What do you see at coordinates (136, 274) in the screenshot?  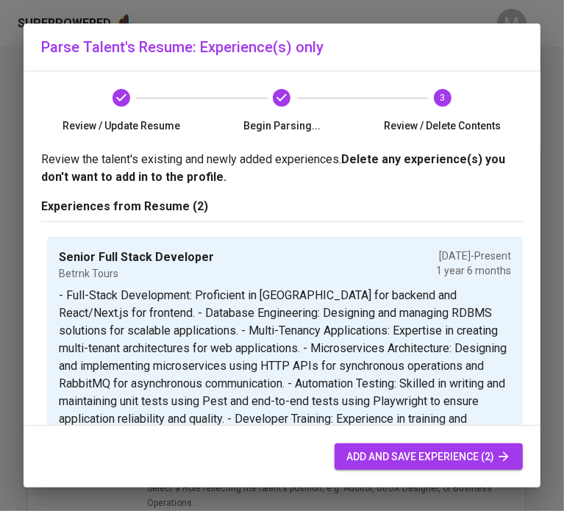 I see `p: Betrnk Tours` at bounding box center [136, 274].